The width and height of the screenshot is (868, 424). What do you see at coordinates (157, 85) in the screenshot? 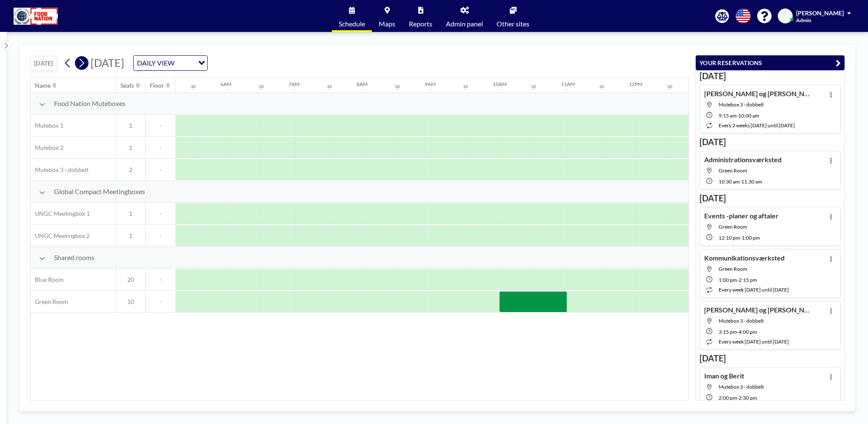
I see `div: Floor` at bounding box center [157, 85].